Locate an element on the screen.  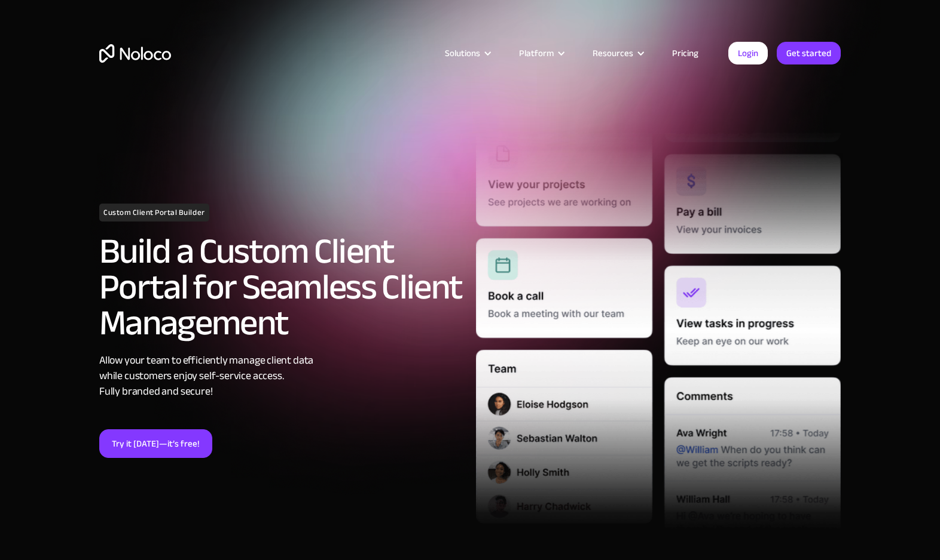
h2: Build a Custom Client Portal for Seamless Client Management is located at coordinates (282, 287).